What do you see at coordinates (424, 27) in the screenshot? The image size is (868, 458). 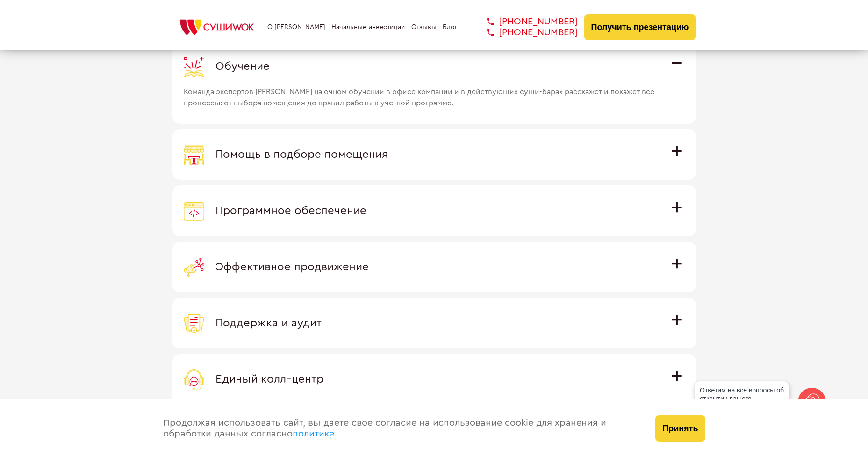 I see `a: Отзывы` at bounding box center [424, 27].